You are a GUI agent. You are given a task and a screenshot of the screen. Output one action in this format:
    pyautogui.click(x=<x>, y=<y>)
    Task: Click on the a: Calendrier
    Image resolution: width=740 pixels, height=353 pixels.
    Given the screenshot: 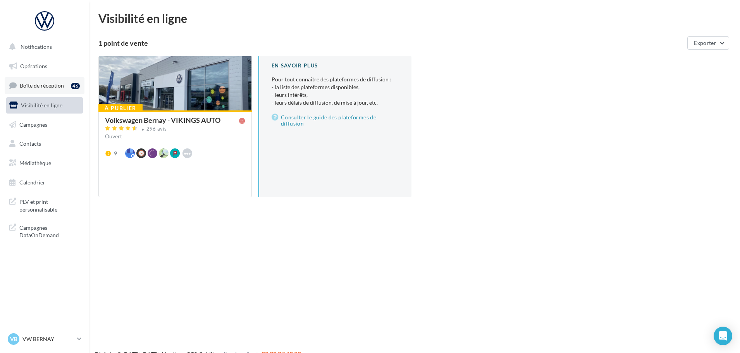 What is the action you would take?
    pyautogui.click(x=45, y=183)
    